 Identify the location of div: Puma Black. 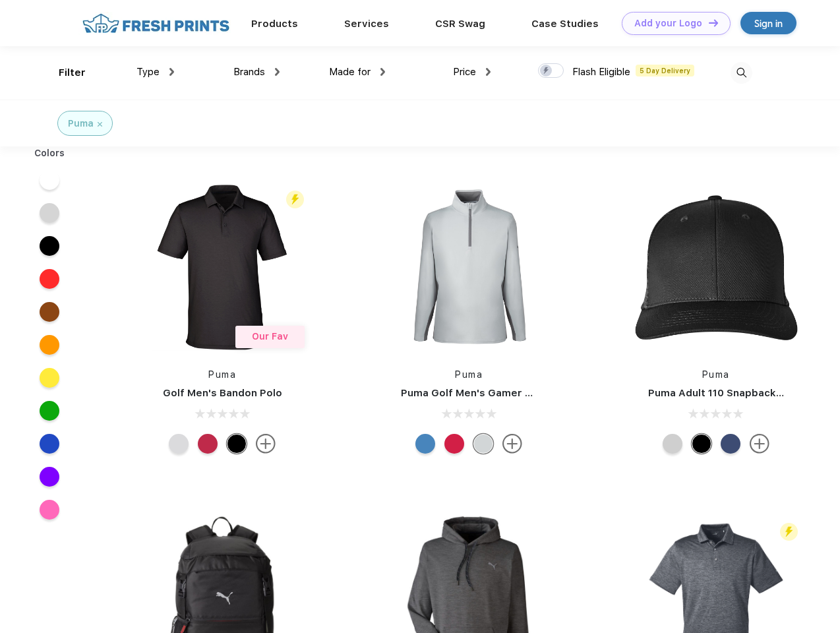
(237, 444).